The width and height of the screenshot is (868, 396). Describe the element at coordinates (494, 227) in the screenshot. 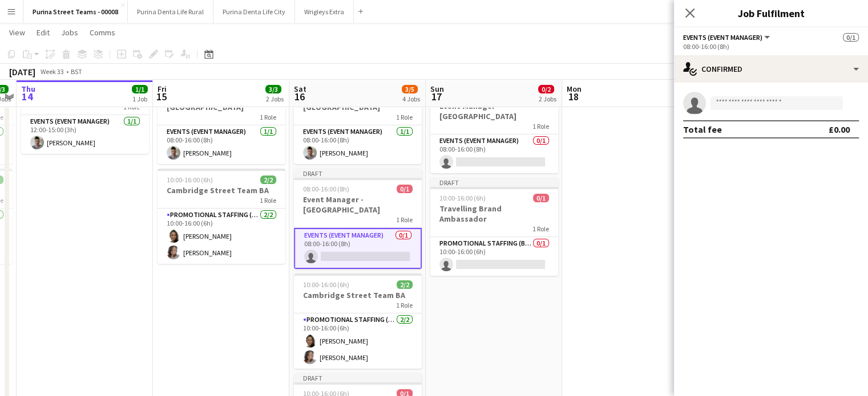

I see `div: Draft10:00-16:00 (6h)0/1Travelling Brand Ambassador1 RolePromotional Staffing (Brand Ambassadors)...` at that location.